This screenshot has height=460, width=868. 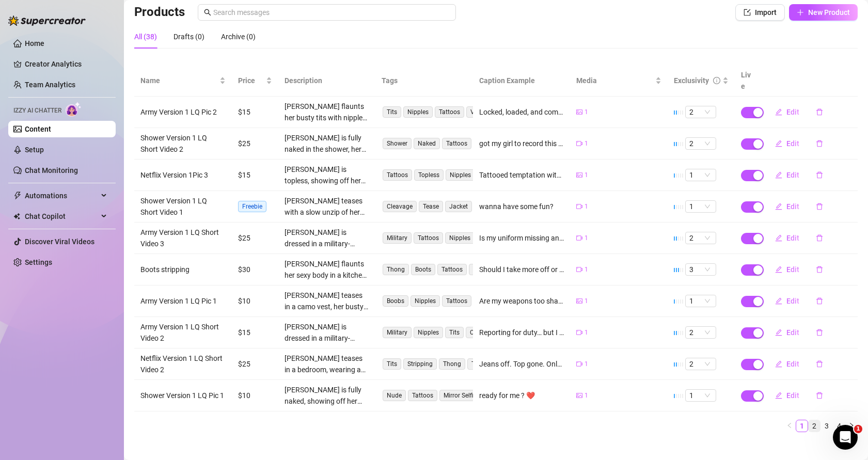 I want to click on div: Are my weapons too sharp? Maybe I should cover them up 🫣, so click(x=522, y=301).